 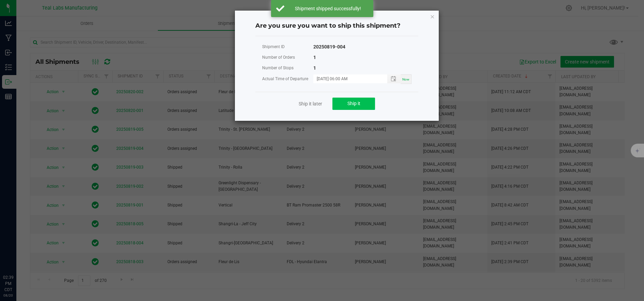 What do you see at coordinates (330, 47) in the screenshot?
I see `div: 20250819-004` at bounding box center [330, 47].